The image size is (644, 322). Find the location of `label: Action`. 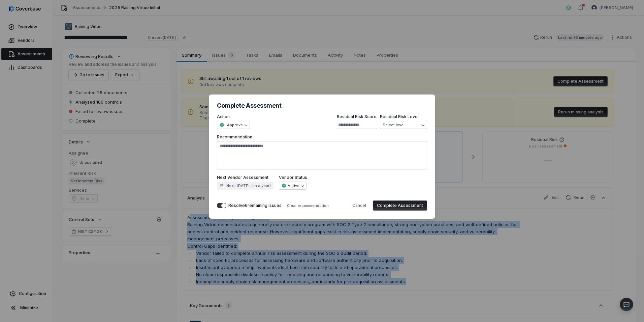

label: Action is located at coordinates (233, 117).